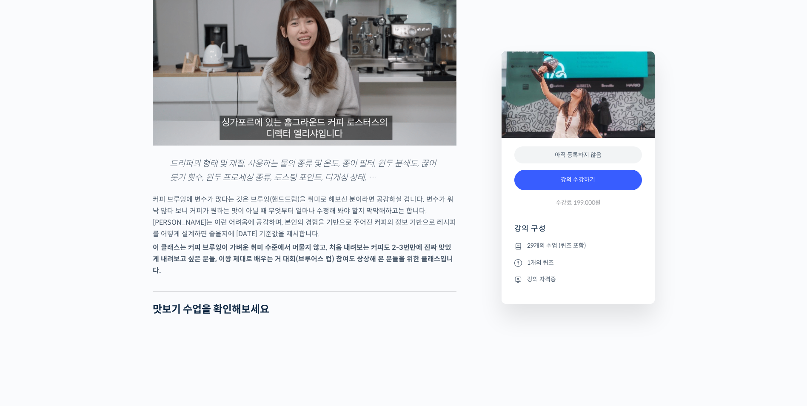 This screenshot has height=406, width=807. Describe the element at coordinates (578, 155) in the screenshot. I see `div: 아직 등록하지 않음` at that location.